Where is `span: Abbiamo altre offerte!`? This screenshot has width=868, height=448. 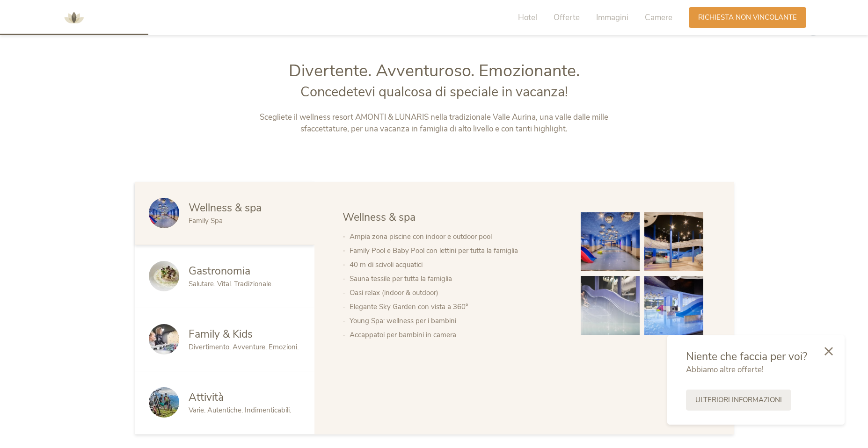 span: Abbiamo altre offerte! is located at coordinates (724, 369).